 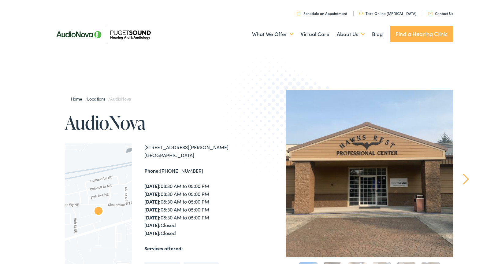 I want to click on span: AudioNova, so click(x=121, y=98).